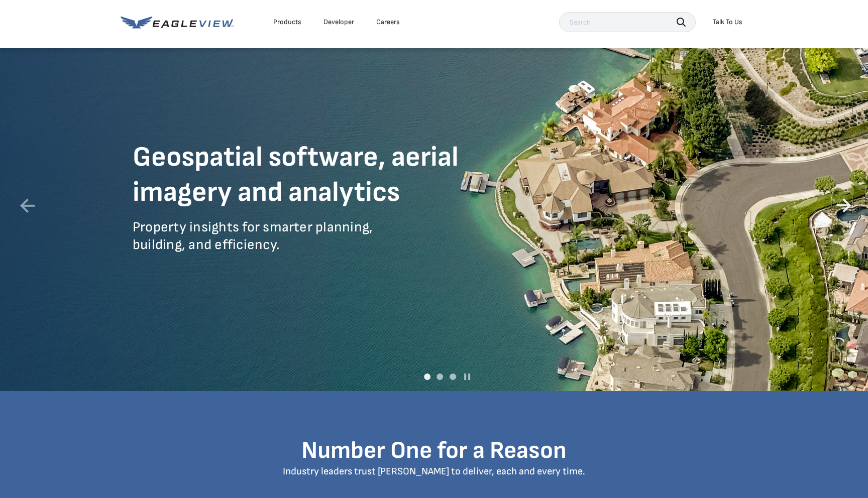 The width and height of the screenshot is (868, 498). What do you see at coordinates (627, 22) in the screenshot?
I see `input: Search` at bounding box center [627, 22].